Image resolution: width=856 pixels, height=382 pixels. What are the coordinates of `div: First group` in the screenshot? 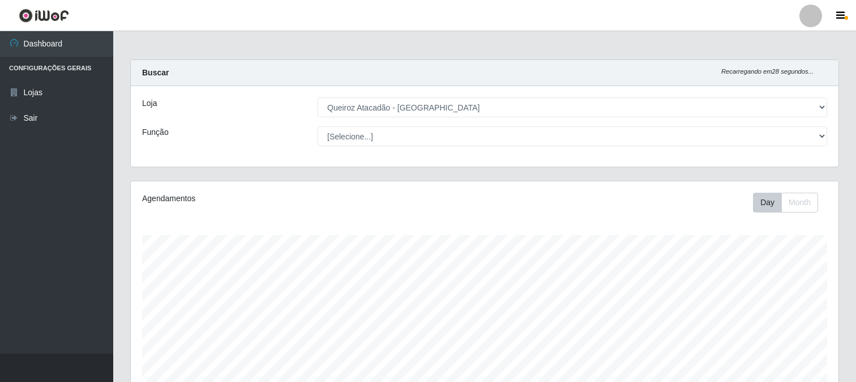 It's located at (785, 202).